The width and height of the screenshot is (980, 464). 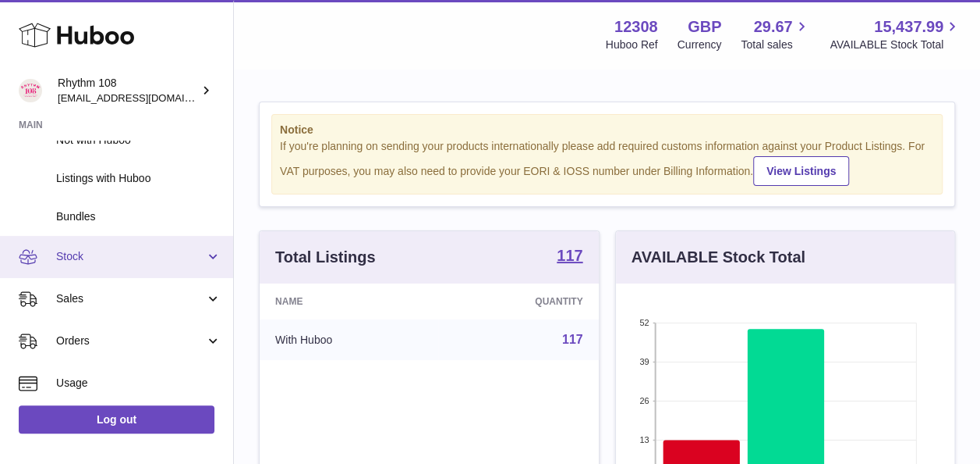 I want to click on strong: GBP, so click(x=705, y=27).